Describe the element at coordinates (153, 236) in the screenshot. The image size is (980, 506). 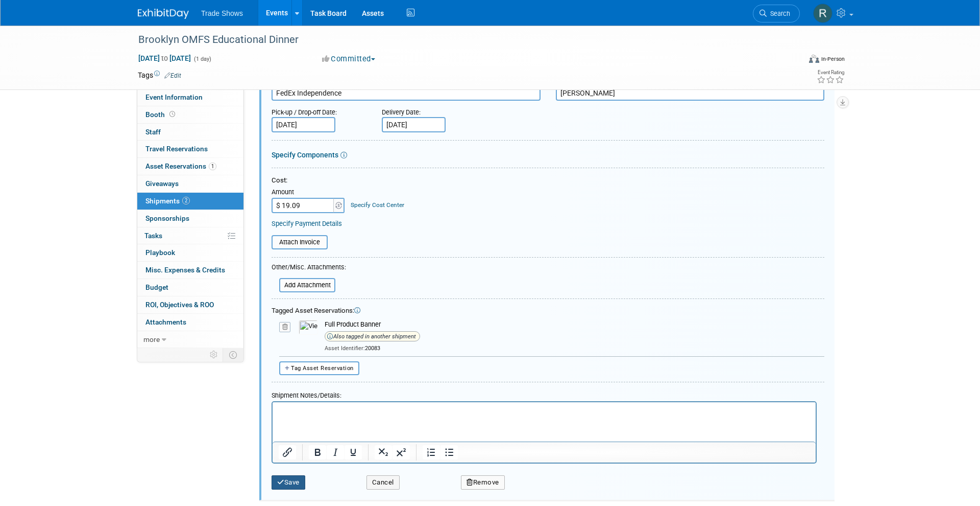
I see `span: Tasks` at that location.